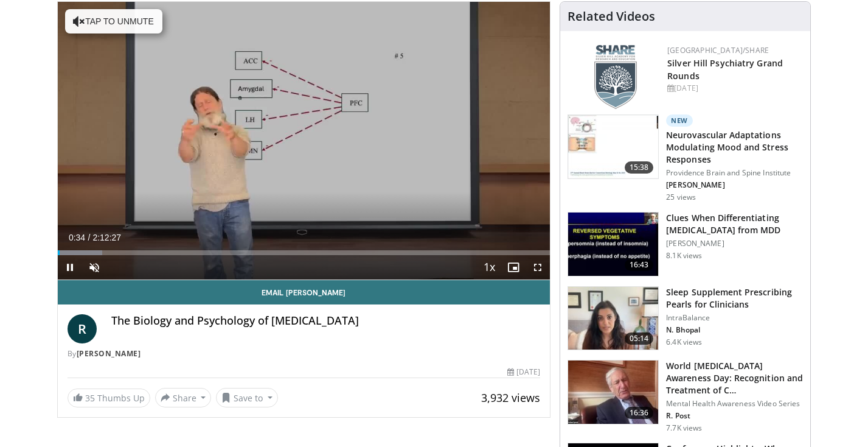 Image resolution: width=868 pixels, height=447 pixels. What do you see at coordinates (109, 397) in the screenshot?
I see `a: 35 Thumbs Up` at bounding box center [109, 397].